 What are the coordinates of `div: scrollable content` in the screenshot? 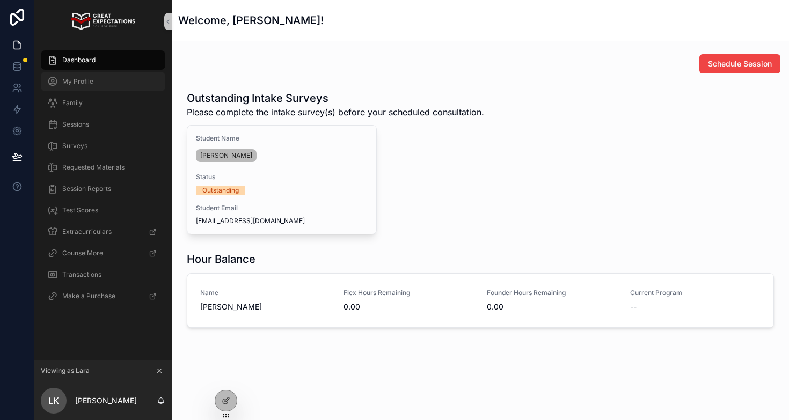 It's located at (103, 181).